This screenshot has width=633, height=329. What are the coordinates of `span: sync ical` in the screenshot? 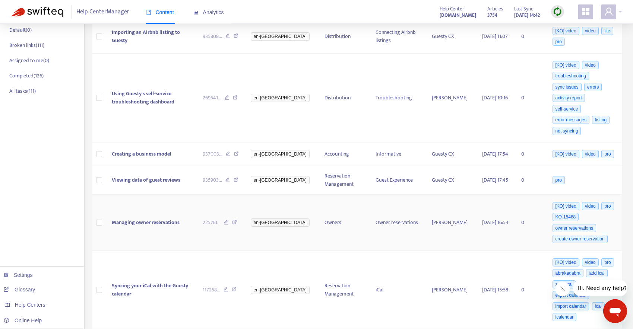 It's located at (564, 285).